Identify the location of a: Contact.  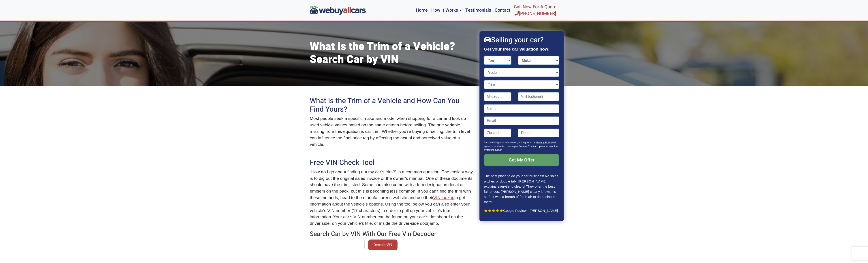
(503, 10).